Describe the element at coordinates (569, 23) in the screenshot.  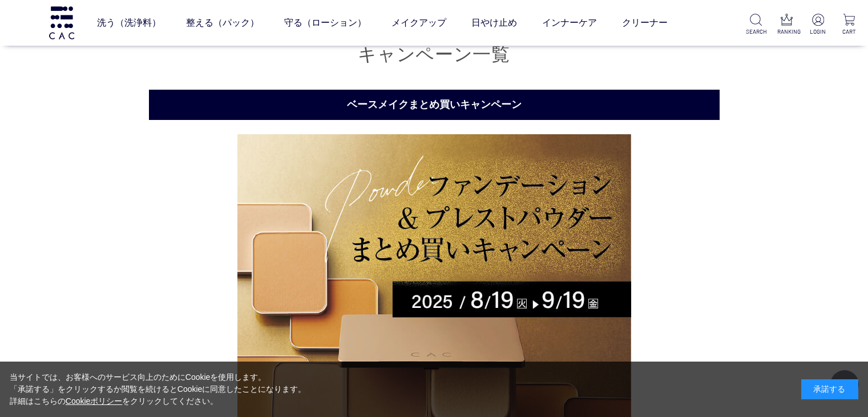
I see `a: インナーケア` at that location.